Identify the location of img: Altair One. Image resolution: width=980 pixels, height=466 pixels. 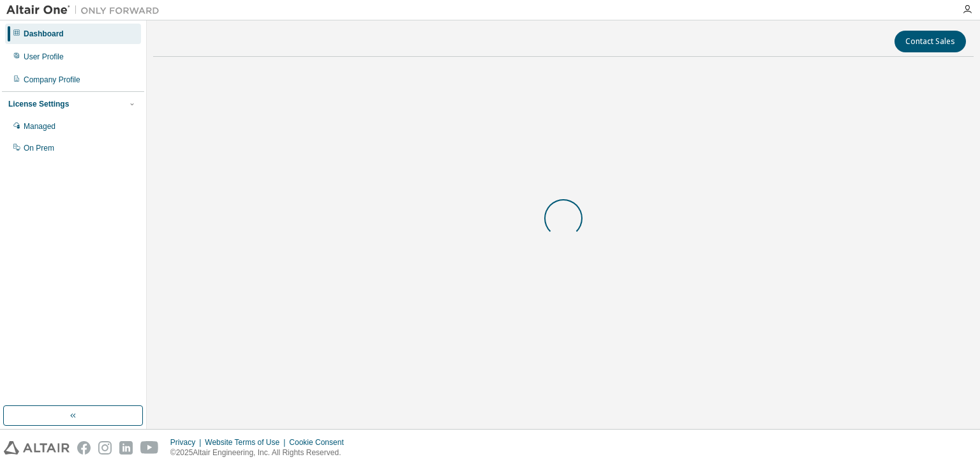
(86, 10).